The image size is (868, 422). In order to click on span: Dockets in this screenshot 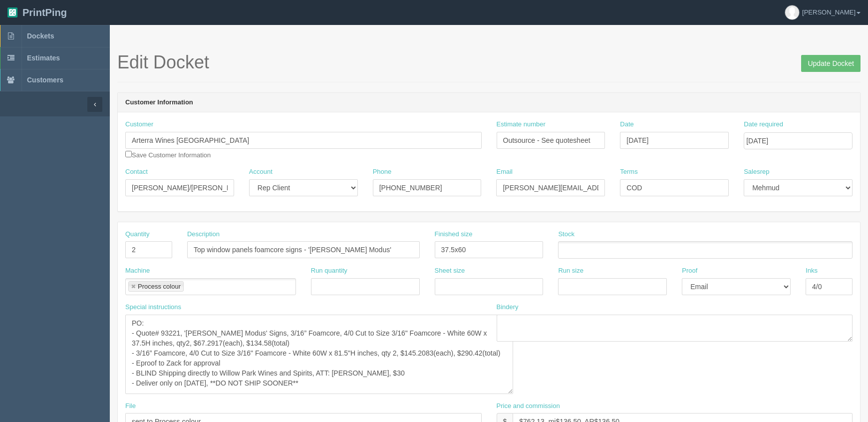, I will do `click(41, 36)`.